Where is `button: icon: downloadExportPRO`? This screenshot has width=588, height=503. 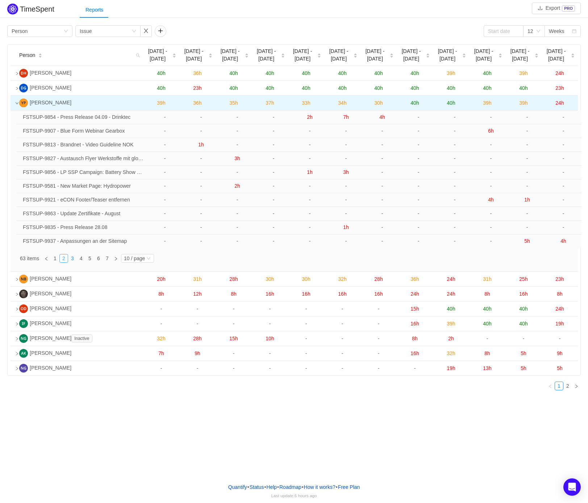
button: icon: downloadExportPRO is located at coordinates (556, 8).